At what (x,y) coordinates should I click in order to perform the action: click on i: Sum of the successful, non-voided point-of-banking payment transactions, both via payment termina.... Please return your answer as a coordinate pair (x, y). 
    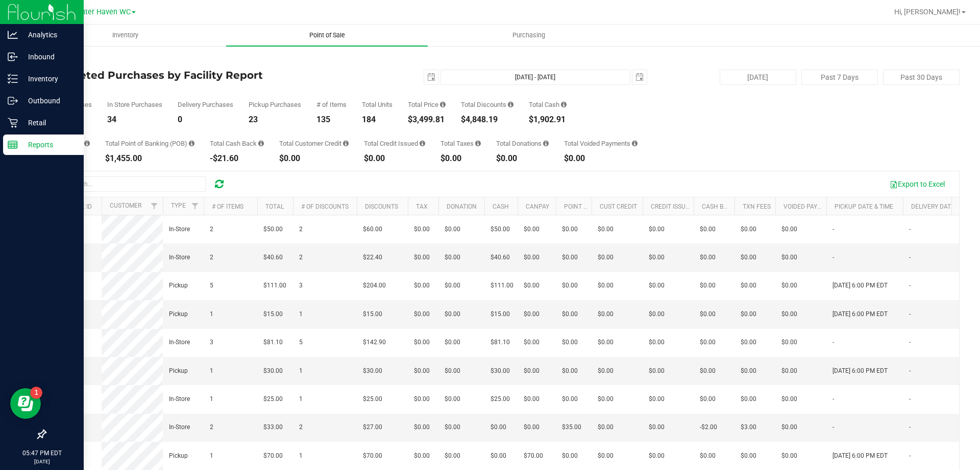
    Looking at the image, I should click on (191, 143).